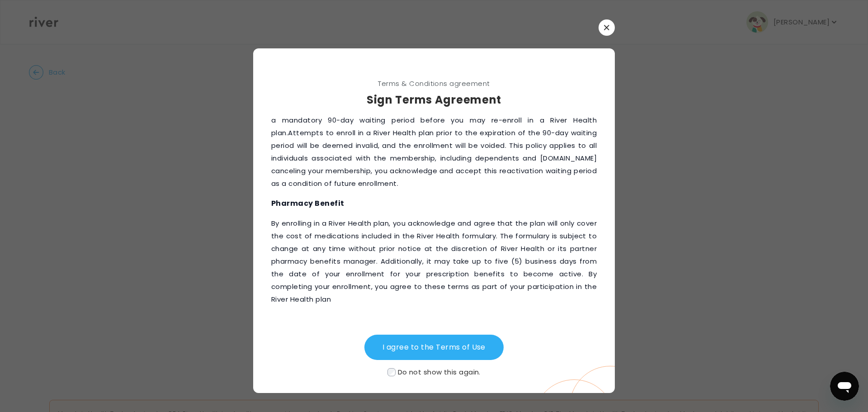  What do you see at coordinates (439, 372) in the screenshot?
I see `span: Do not show this again.` at bounding box center [439, 372].